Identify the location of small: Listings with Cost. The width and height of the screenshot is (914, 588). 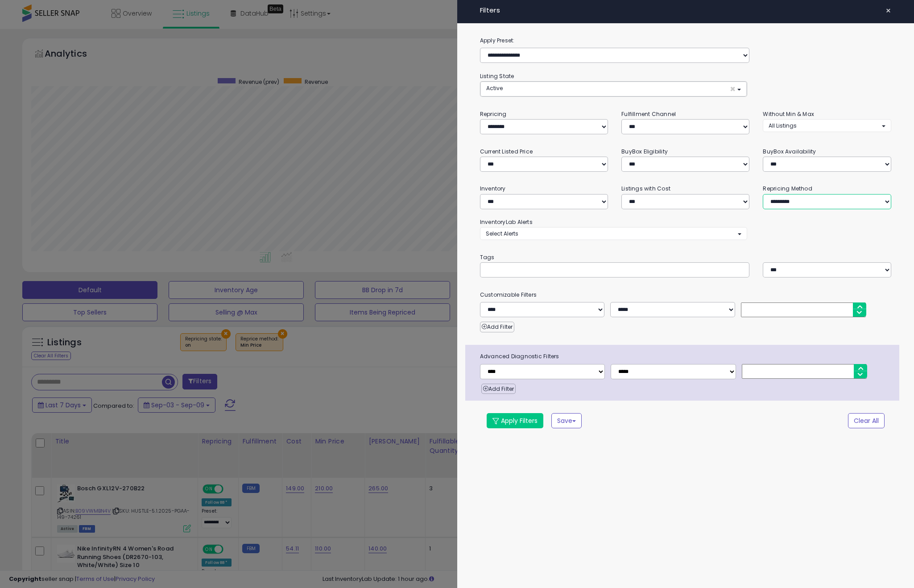
(646, 188).